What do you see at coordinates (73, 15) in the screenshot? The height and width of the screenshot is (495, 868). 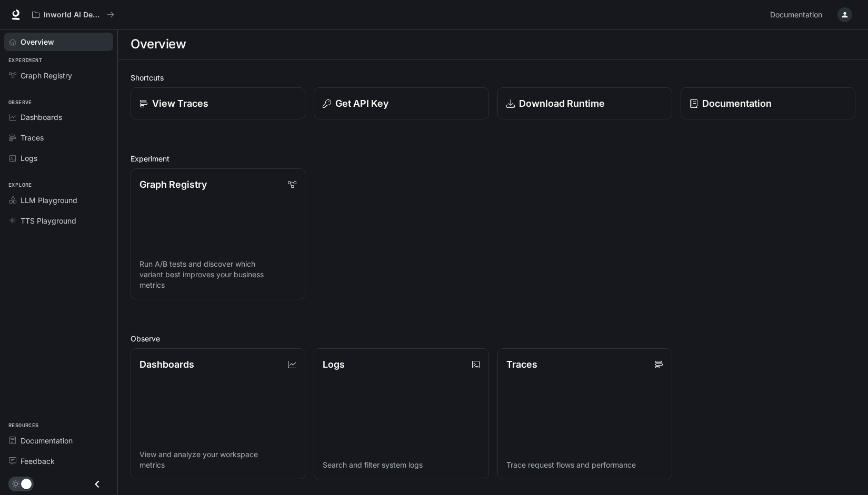 I see `p: Inworld AI Demos` at bounding box center [73, 15].